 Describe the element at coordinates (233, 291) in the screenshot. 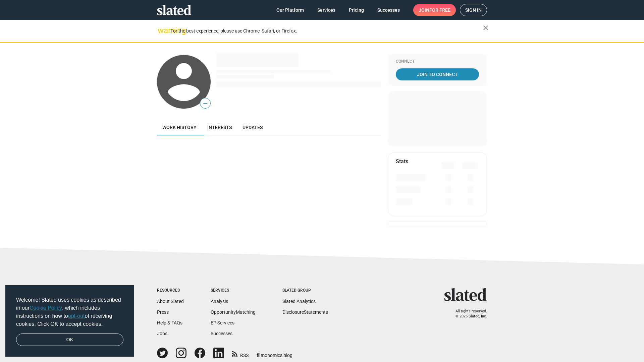

I see `div: Services` at that location.